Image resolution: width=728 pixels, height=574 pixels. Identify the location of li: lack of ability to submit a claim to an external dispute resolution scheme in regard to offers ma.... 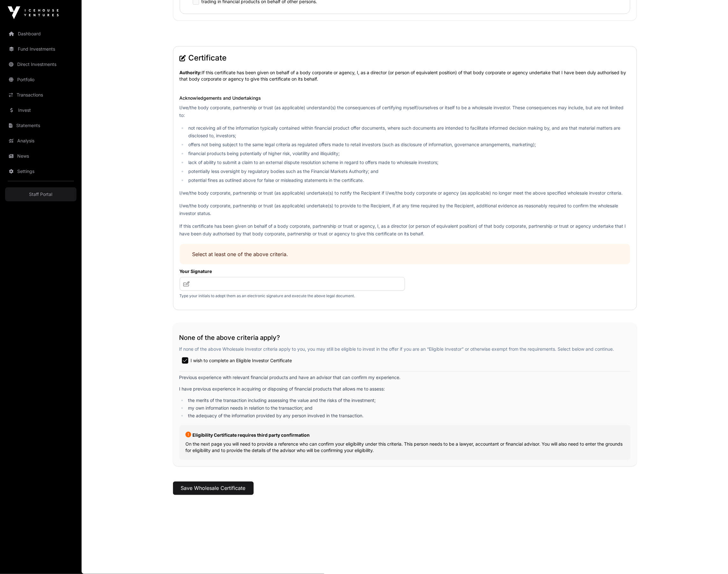
(408, 162).